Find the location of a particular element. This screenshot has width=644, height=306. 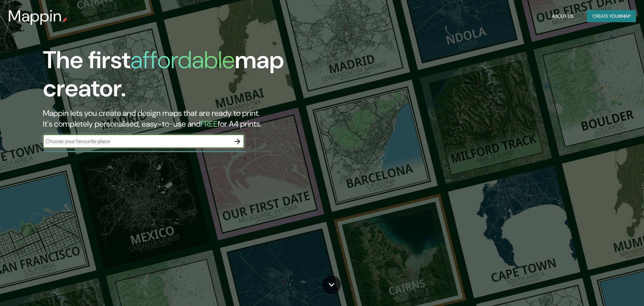

h3: Mappin is located at coordinates (35, 16).